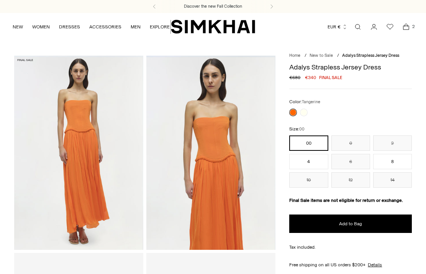 This screenshot has height=274, width=426. I want to click on a: Home, so click(295, 55).